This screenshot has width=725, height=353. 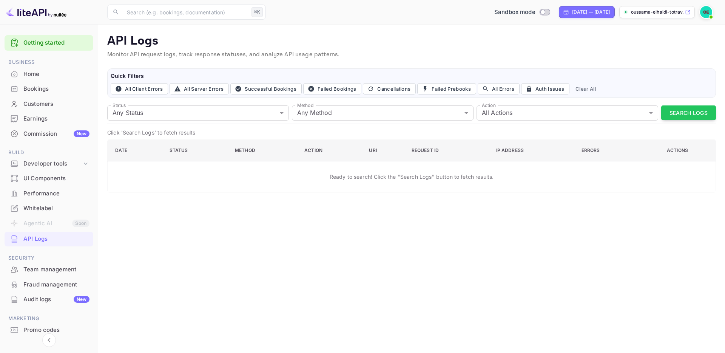 I want to click on button: All Client Errors, so click(x=139, y=89).